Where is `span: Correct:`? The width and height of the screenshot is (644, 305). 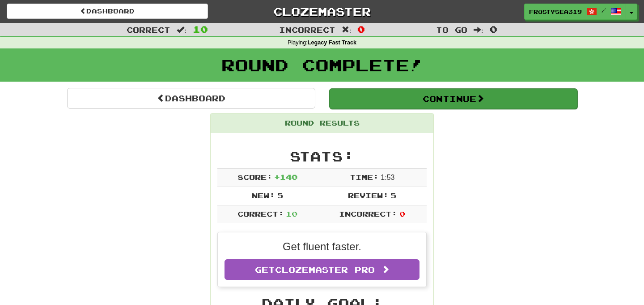
span: Correct: is located at coordinates (261, 213).